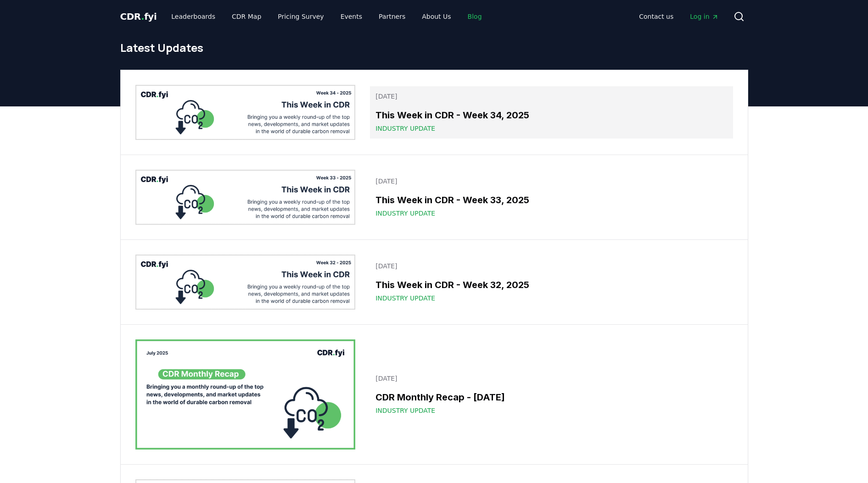 The width and height of the screenshot is (868, 483). What do you see at coordinates (392, 17) in the screenshot?
I see `a: Partners` at bounding box center [392, 17].